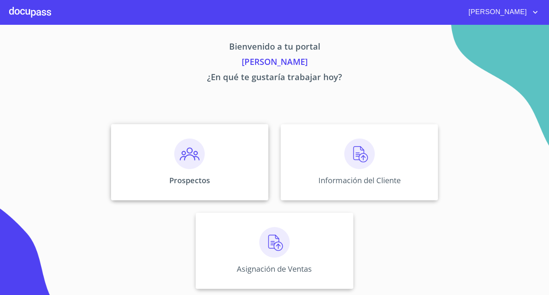 Image resolution: width=549 pixels, height=295 pixels. Describe the element at coordinates (359, 180) in the screenshot. I see `p: Información del Cliente` at that location.